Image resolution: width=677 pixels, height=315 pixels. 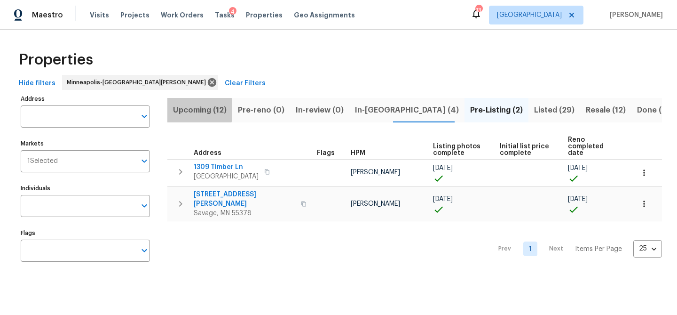 What do you see at coordinates (99, 15) in the screenshot?
I see `span: Visits` at bounding box center [99, 15].